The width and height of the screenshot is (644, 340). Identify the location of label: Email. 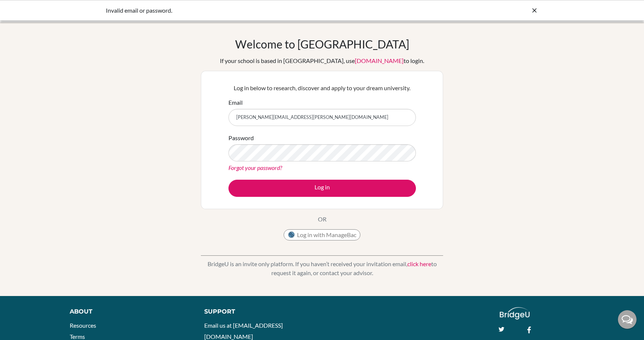
(235, 103).